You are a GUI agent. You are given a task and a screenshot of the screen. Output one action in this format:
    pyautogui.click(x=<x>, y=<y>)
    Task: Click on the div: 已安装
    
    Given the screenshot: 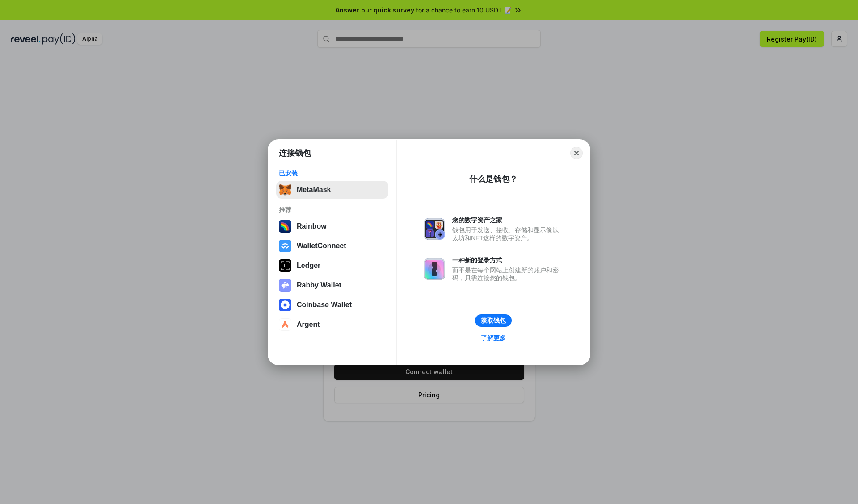 What is the action you would take?
    pyautogui.click(x=332, y=173)
    